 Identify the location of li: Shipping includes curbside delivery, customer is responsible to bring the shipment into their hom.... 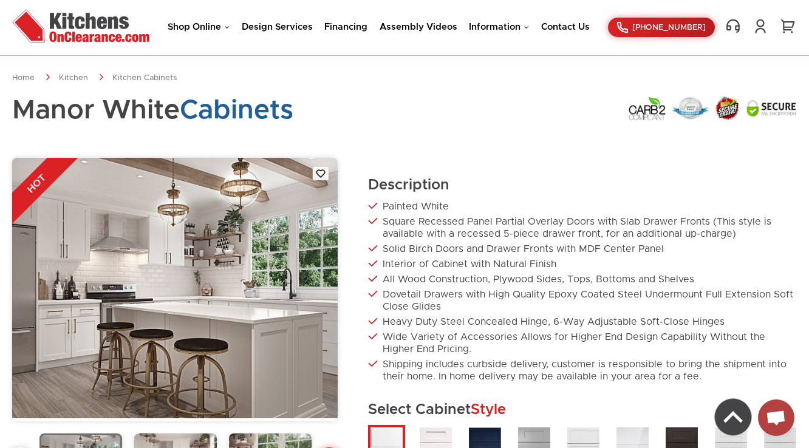
(583, 371).